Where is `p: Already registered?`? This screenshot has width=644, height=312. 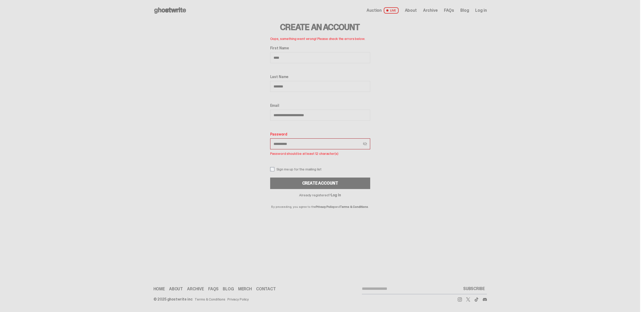
p: Already registered? is located at coordinates (320, 195).